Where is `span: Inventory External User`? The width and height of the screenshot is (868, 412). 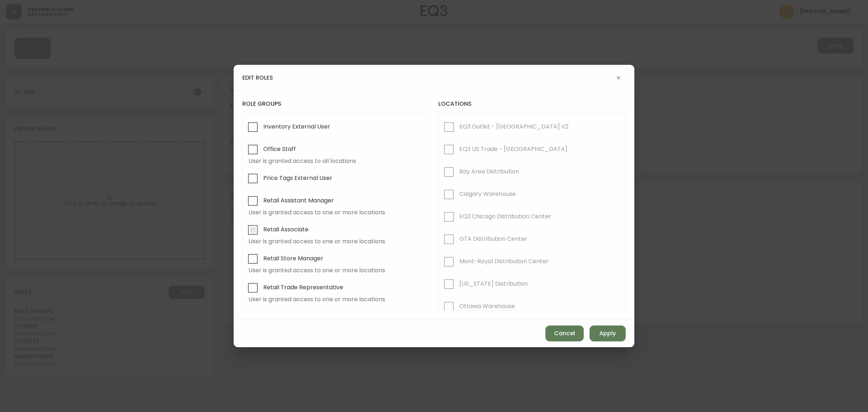 span: Inventory External User is located at coordinates (296, 127).